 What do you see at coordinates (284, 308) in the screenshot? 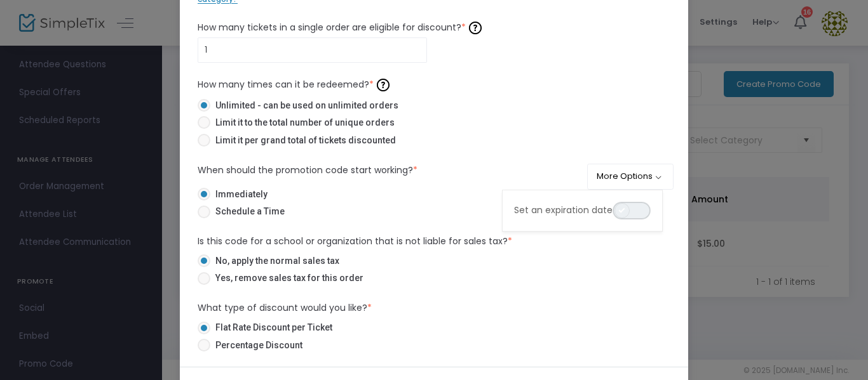
I see `label: What type of discount would you like?` at bounding box center [284, 308].